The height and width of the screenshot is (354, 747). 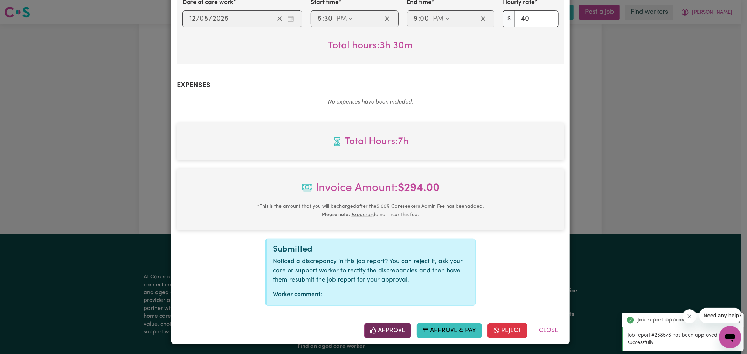 I want to click on u: Expenses, so click(x=362, y=215).